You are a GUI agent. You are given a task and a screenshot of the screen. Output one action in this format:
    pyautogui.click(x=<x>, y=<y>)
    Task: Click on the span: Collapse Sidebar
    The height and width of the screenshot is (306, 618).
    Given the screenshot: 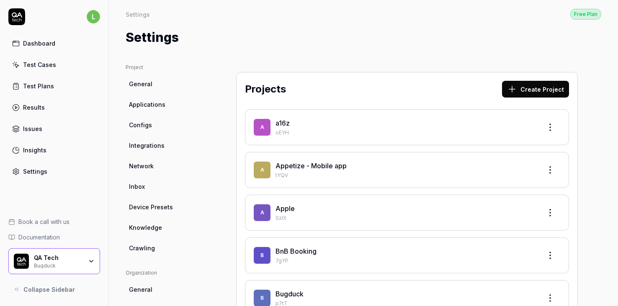 What is the action you would take?
    pyautogui.click(x=49, y=289)
    